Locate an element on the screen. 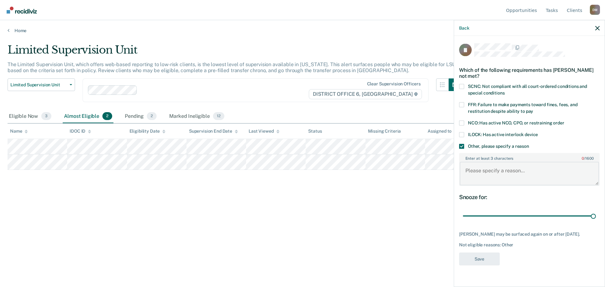 The height and width of the screenshot is (287, 605). div: Supervision End Date is located at coordinates (213, 131).